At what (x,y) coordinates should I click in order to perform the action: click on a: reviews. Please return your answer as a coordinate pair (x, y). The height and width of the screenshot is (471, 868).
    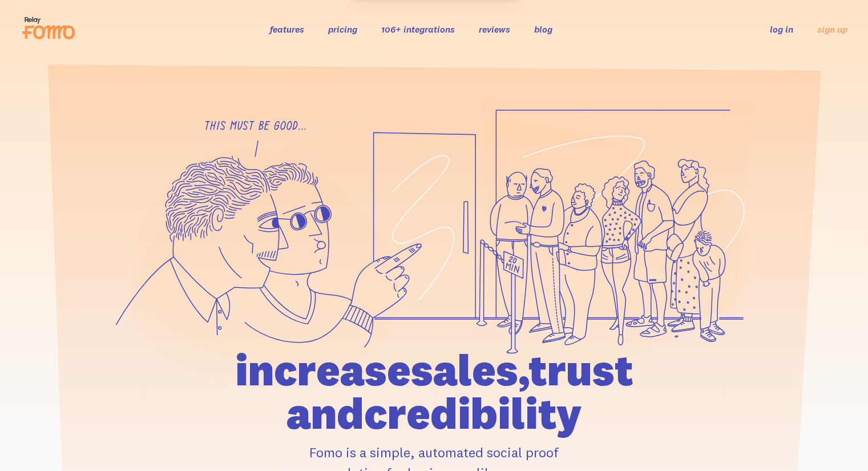
    Looking at the image, I should click on (494, 29).